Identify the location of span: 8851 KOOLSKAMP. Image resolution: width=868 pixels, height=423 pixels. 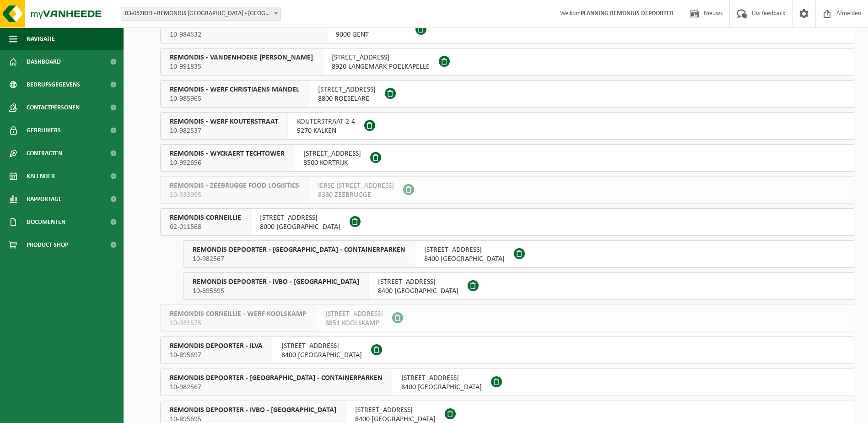
(354, 323).